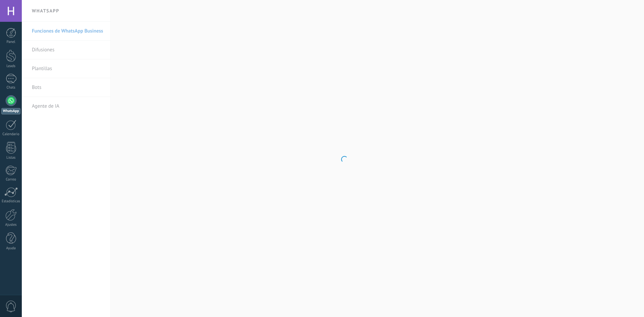 This screenshot has width=644, height=317. What do you see at coordinates (11, 201) in the screenshot?
I see `div: Estadísticas` at bounding box center [11, 201].